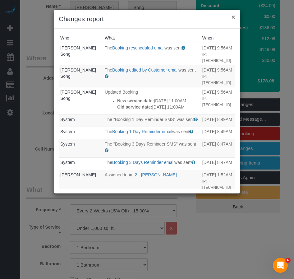 This screenshot has height=279, width=294. Describe the element at coordinates (135, 107) in the screenshot. I see `strong: Old service date:` at that location.